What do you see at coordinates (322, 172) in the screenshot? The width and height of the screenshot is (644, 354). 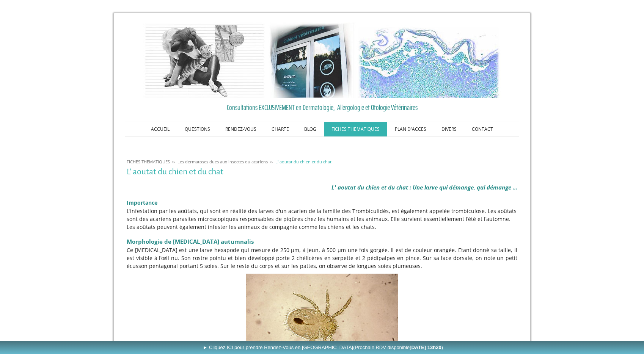 I see `h1: L' aoutat du chien et du chat` at bounding box center [322, 172].